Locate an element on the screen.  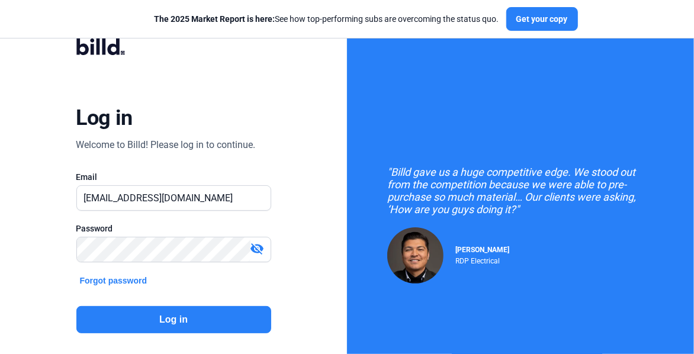
div: Password is located at coordinates (173, 228).